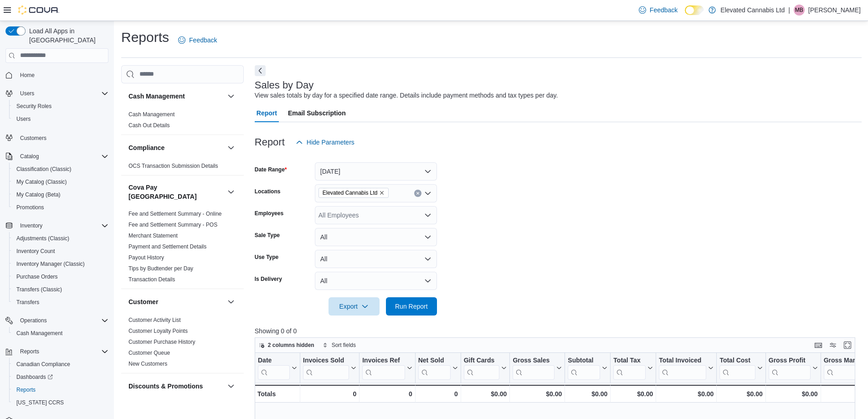 The width and height of the screenshot is (868, 419). Describe the element at coordinates (329, 394) in the screenshot. I see `div: 0` at that location.